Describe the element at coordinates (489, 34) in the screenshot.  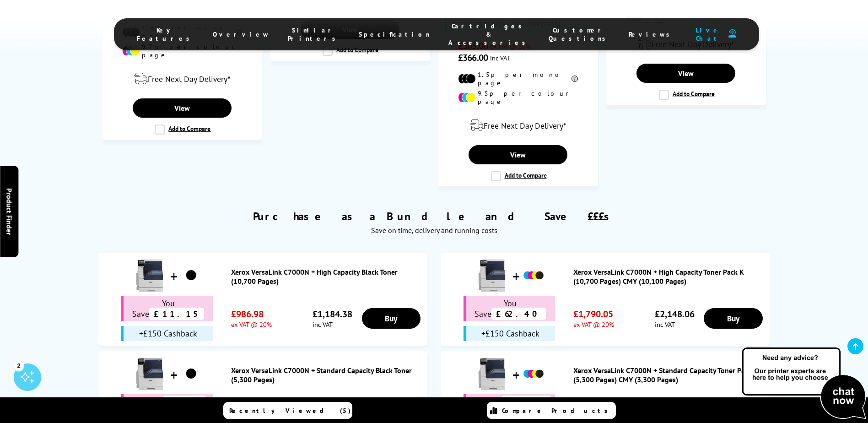
I see `span: Cartridges & Accessories` at that location.